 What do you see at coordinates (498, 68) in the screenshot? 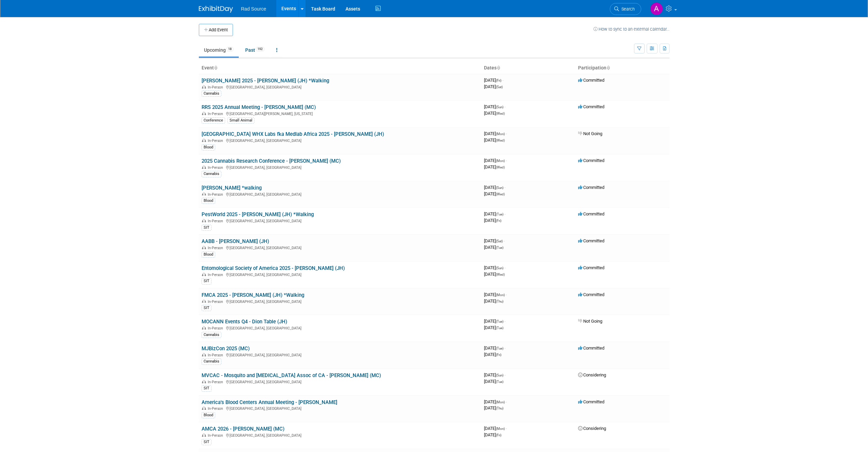
I see `a: Sort by Start Date` at bounding box center [498, 68].